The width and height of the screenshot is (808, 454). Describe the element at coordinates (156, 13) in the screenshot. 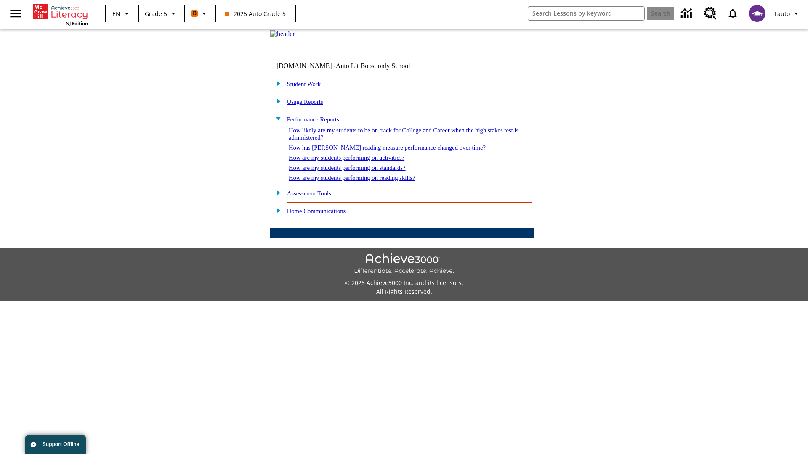

I see `span: Grade 5` at that location.